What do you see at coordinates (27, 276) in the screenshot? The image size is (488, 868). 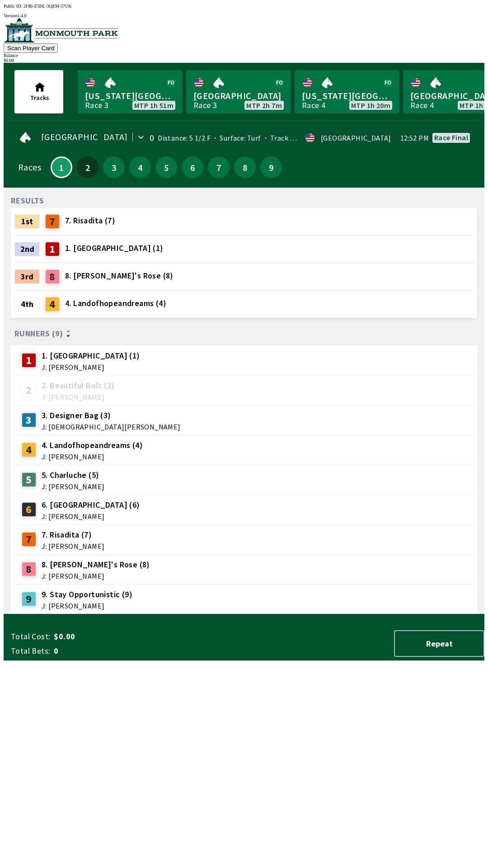 I see `div: 3rd` at bounding box center [27, 276].